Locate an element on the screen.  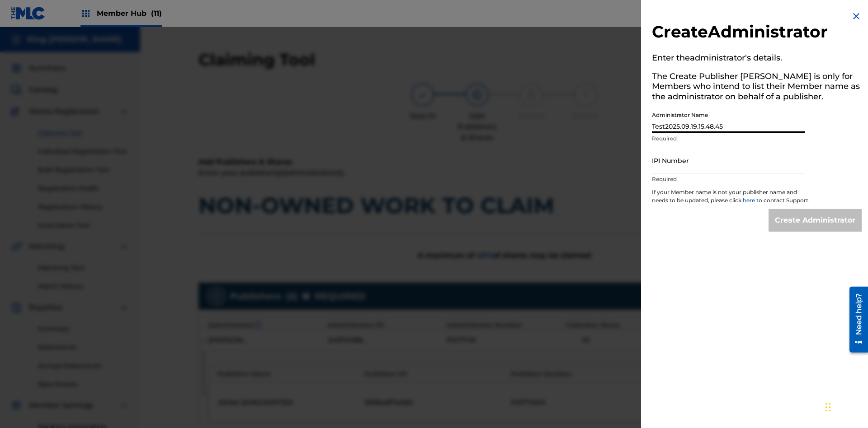
span: (11) is located at coordinates (156, 13).